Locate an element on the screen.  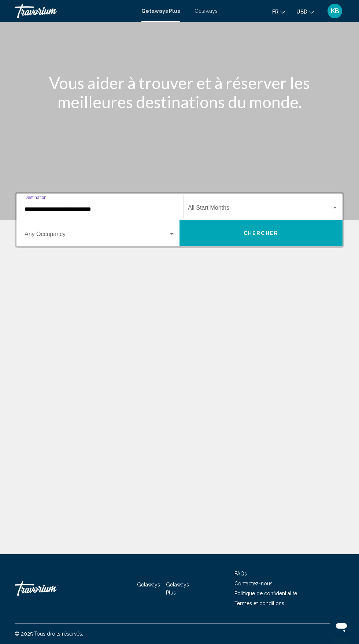
a: Politique de confidentialité is located at coordinates (266, 593).